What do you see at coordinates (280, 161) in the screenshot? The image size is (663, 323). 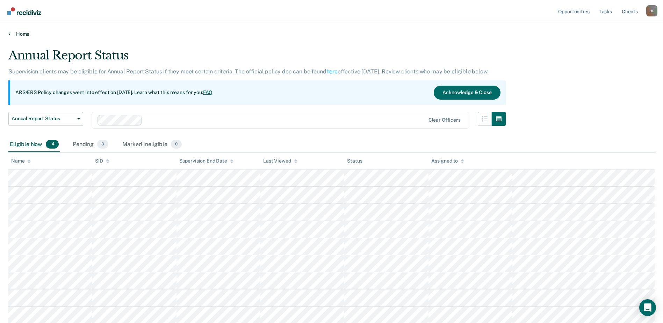 I see `div: Last Viewed` at bounding box center [280, 161].